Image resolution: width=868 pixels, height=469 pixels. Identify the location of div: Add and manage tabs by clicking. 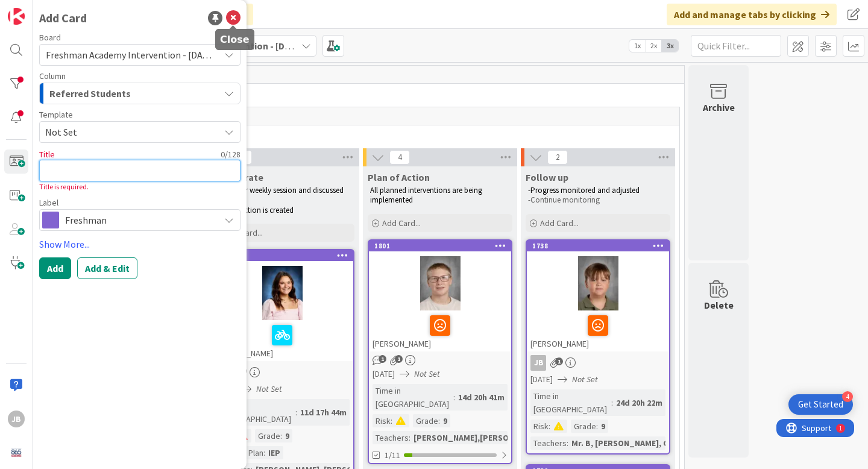
(752, 15).